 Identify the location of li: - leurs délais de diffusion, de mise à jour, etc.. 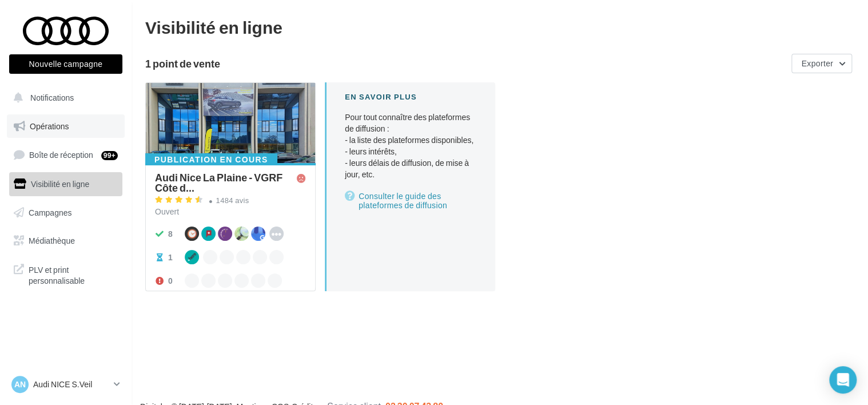
(410, 168).